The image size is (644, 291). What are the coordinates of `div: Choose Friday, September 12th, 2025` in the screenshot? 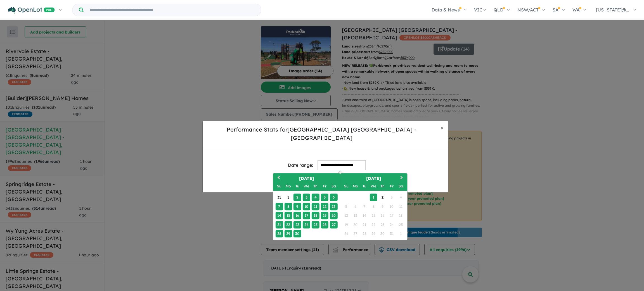 It's located at (325, 207).